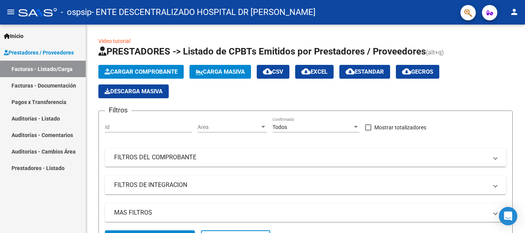 This screenshot has width=525, height=233. Describe the element at coordinates (133, 92) in the screenshot. I see `app-download-masive: Descarga masiva de comprobantes (adjuntos)` at that location.